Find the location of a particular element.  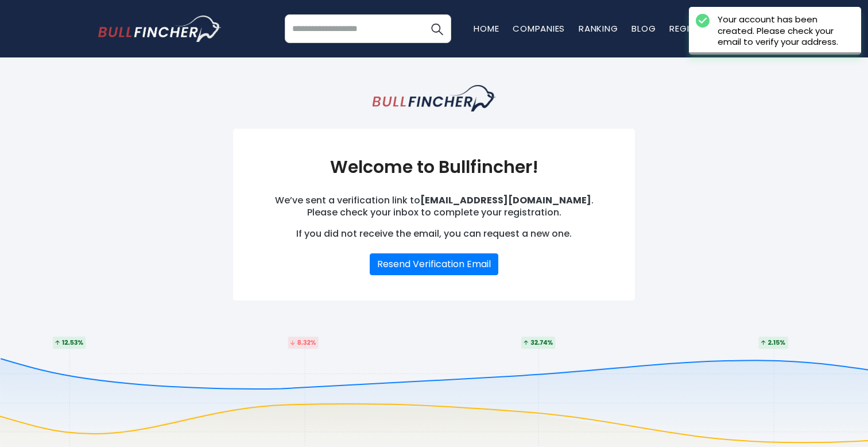

button: Search is located at coordinates (437, 29).